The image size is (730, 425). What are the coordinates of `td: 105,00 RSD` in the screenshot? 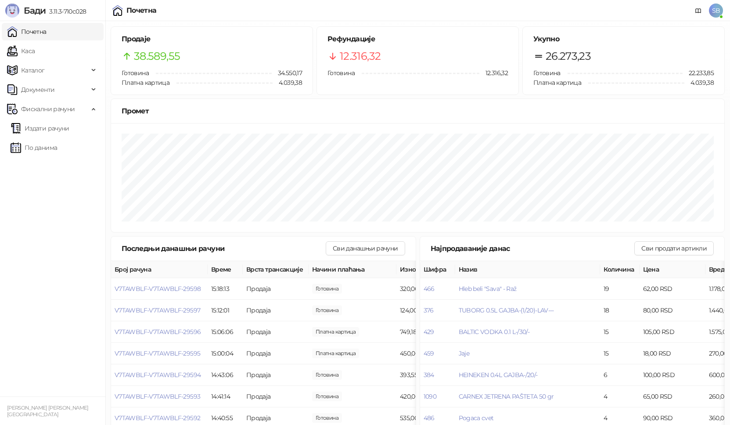 It's located at (673, 331).